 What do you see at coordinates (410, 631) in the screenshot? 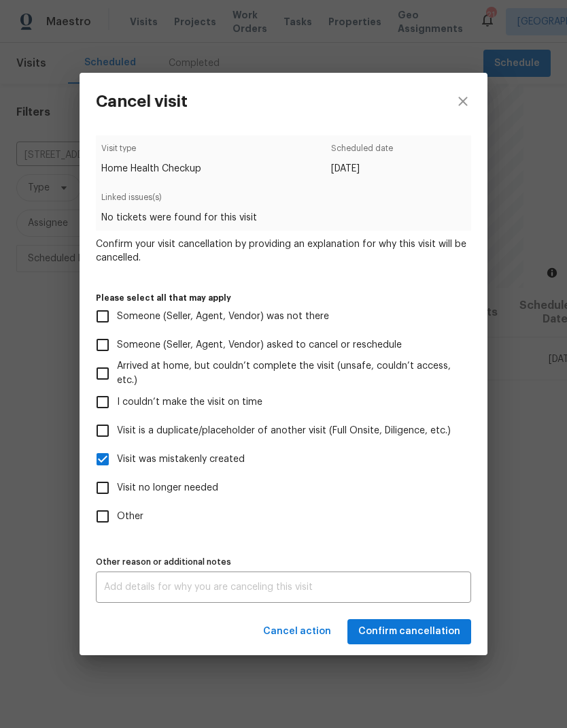
I see `button: Confirm cancellation` at bounding box center [410, 631].